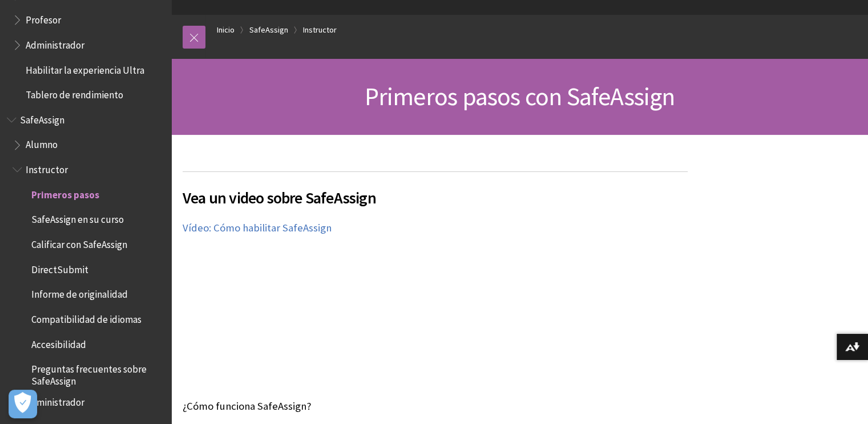  What do you see at coordinates (59, 342) in the screenshot?
I see `span: Accesibilidad` at bounding box center [59, 342].